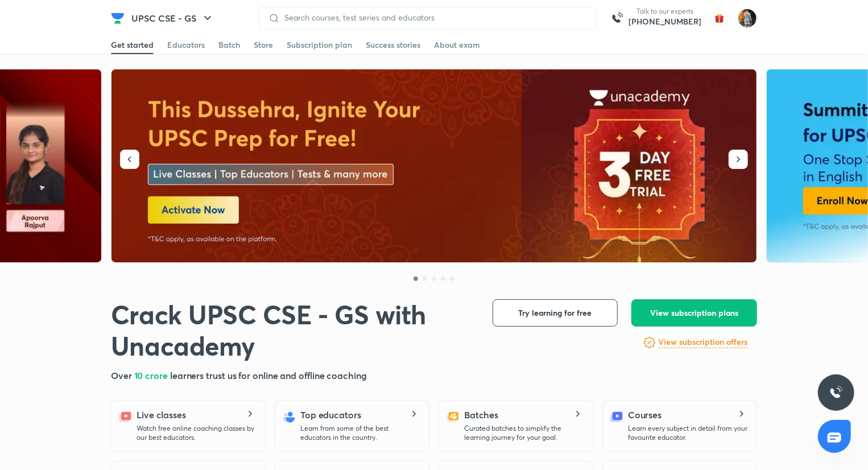 The width and height of the screenshot is (868, 470). I want to click on span: Try learning for free, so click(555, 313).